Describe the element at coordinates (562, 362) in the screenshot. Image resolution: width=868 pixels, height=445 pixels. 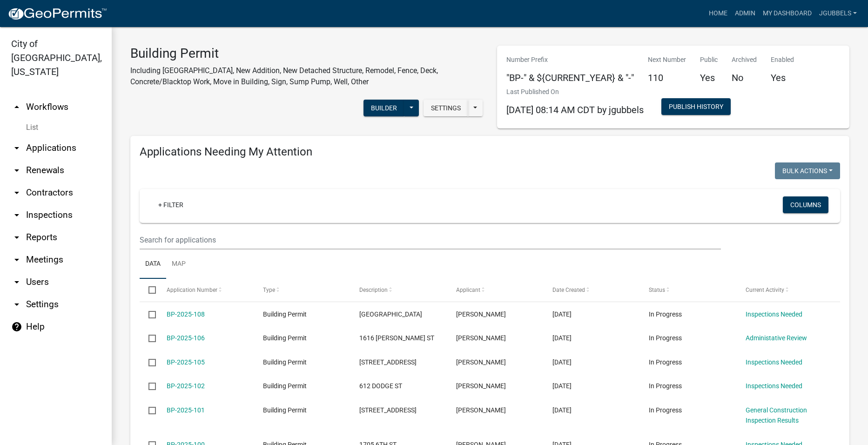
I see `span: 08/28/2025` at that location.